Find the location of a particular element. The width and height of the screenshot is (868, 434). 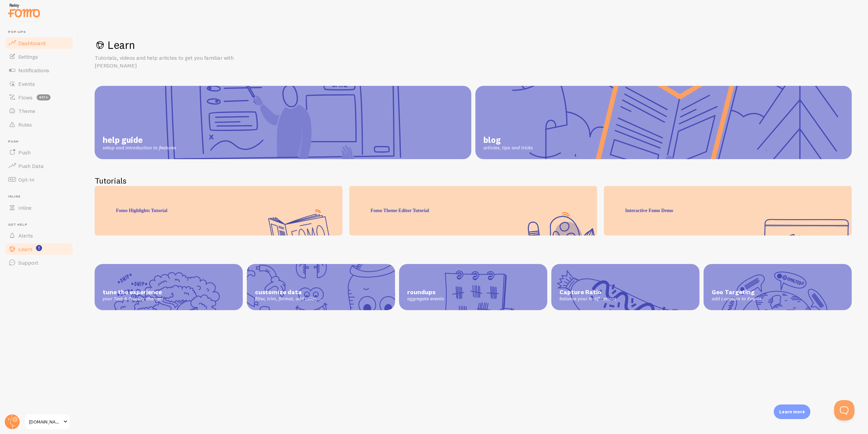

h1: Learn is located at coordinates (473, 45).